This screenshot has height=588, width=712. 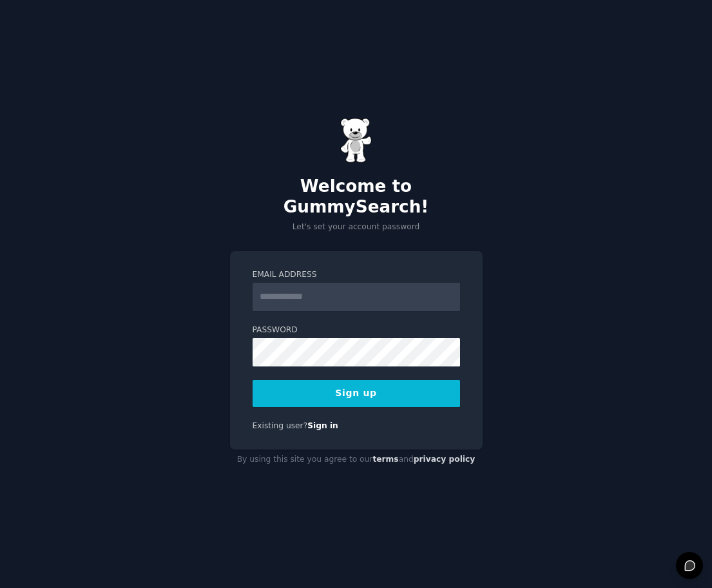 I want to click on h2: Welcome to GummySearch!, so click(x=356, y=197).